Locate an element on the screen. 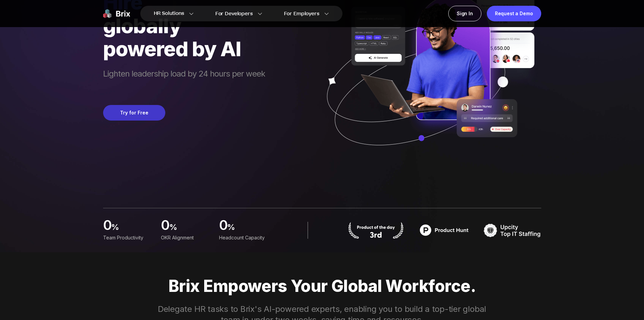 This screenshot has height=320, width=644. span: Lighten leadership load by 24 hours per week is located at coordinates (184, 80).